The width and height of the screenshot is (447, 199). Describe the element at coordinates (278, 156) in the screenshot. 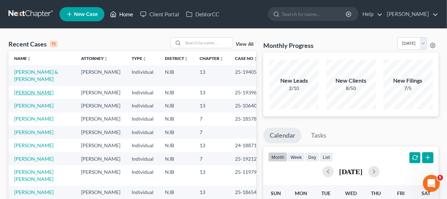

I see `button: month` at that location.